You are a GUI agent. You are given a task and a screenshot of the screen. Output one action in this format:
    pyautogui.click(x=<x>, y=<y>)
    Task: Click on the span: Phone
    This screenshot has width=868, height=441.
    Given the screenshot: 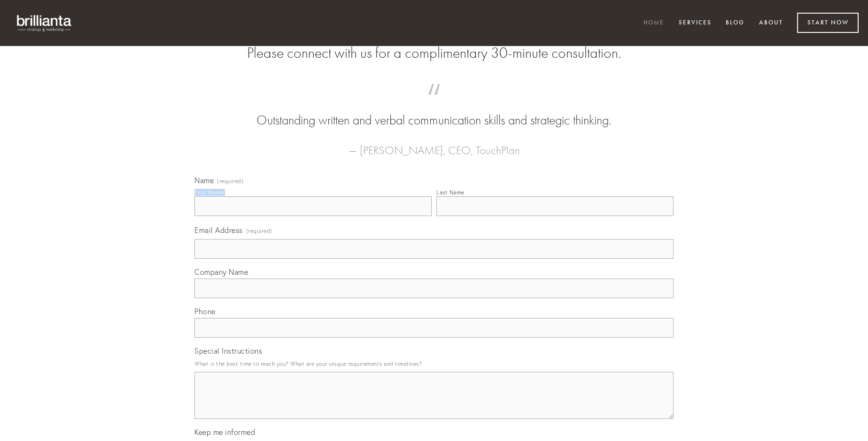 What is the action you would take?
    pyautogui.click(x=205, y=312)
    